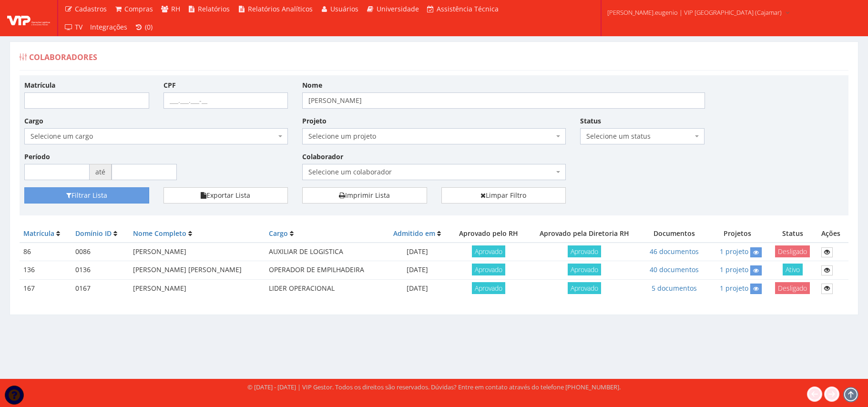  What do you see at coordinates (100, 252) in the screenshot?
I see `td: 0086` at bounding box center [100, 252].